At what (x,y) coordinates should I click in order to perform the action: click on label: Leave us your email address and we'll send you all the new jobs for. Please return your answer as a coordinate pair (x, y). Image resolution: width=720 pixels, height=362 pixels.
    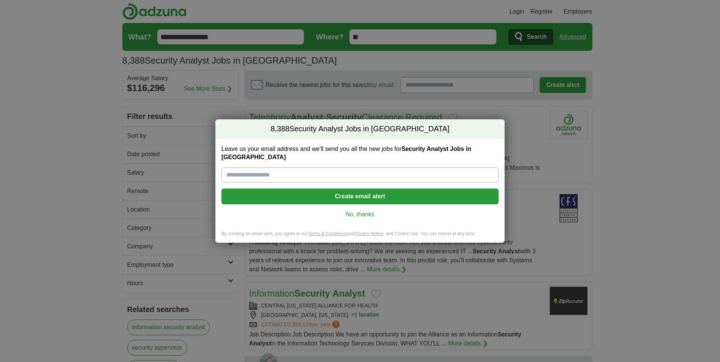
    Looking at the image, I should click on (360, 153).